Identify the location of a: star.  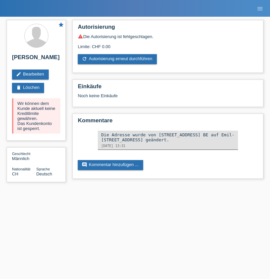
(61, 25).